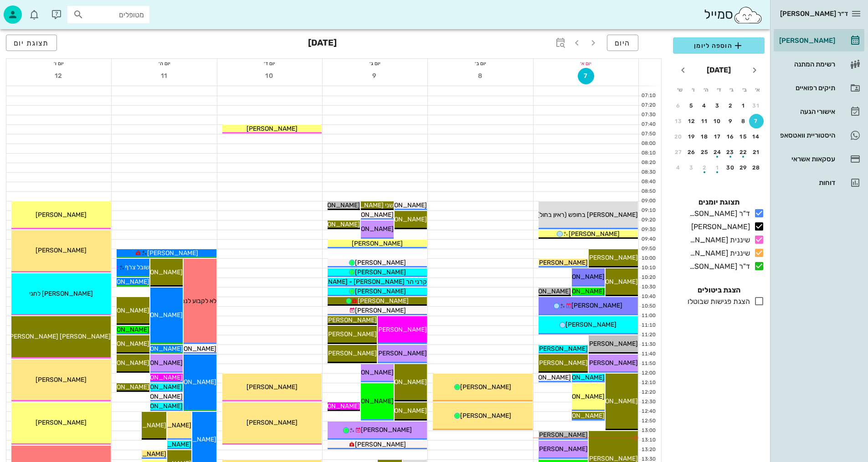 The image size is (868, 462). I want to click on button: 3, so click(692, 167).